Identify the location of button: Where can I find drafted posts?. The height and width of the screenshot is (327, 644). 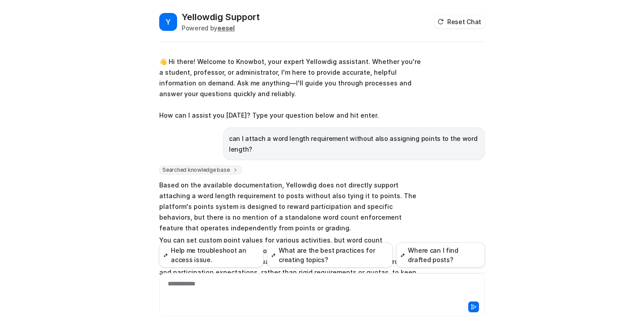
(440, 255).